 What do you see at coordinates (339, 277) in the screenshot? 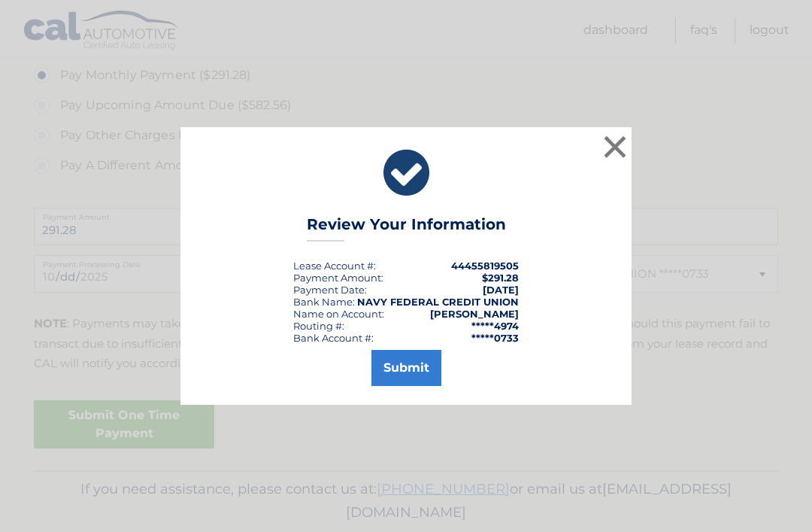
I see `div: Payment Amount:` at bounding box center [339, 277].